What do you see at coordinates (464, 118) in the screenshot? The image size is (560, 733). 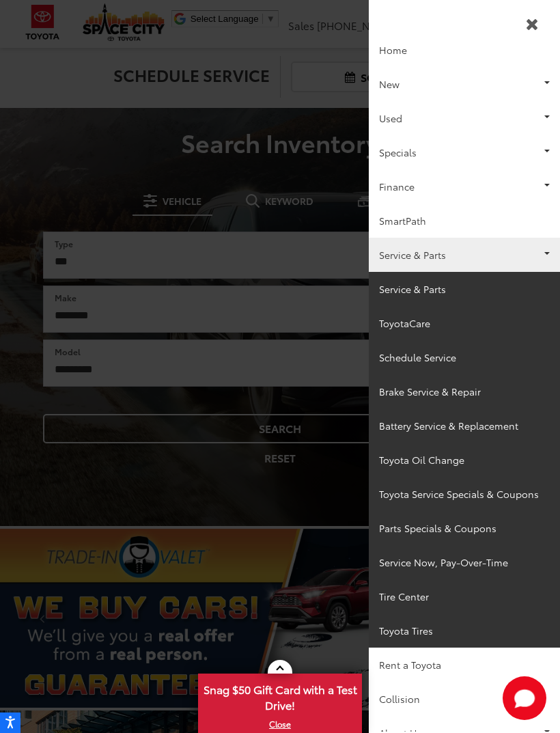 I see `a: Used` at bounding box center [464, 118].